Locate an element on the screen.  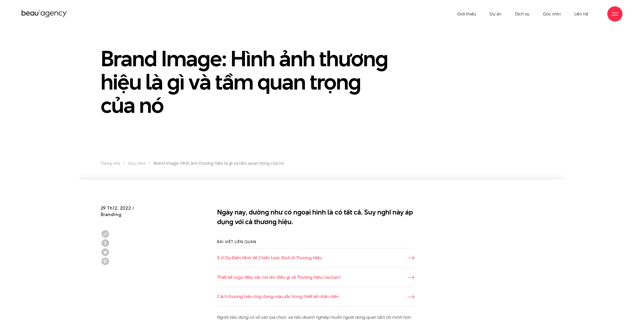
a: 5 Ví Dụ Điển Hình Về Chiến Lược Định Vị Thương Hiệu is located at coordinates (316, 258).